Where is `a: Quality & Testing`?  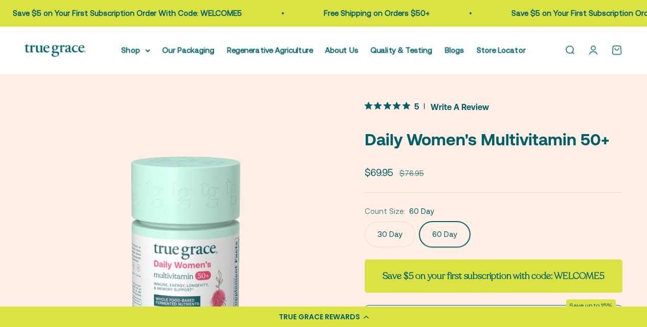
a: Quality & Testing is located at coordinates (402, 50).